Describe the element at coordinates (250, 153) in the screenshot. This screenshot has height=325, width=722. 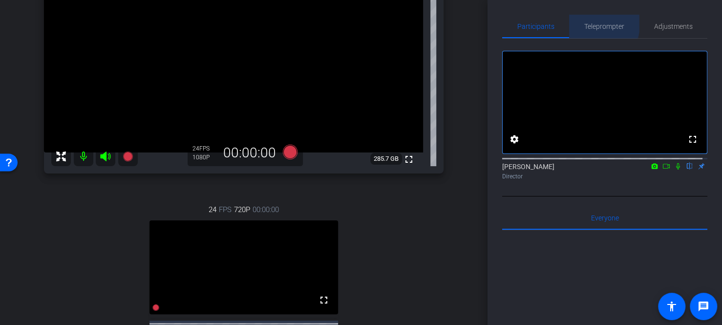
I see `div: 00:00:00` at that location.